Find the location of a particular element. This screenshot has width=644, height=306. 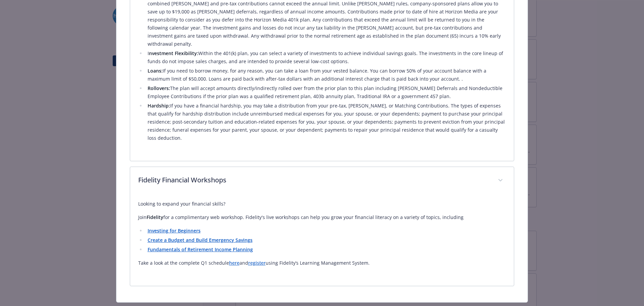

li: If you need to borrow money, for any reason, you can take a loan from your vested balance. You ca... is located at coordinates (326, 75).